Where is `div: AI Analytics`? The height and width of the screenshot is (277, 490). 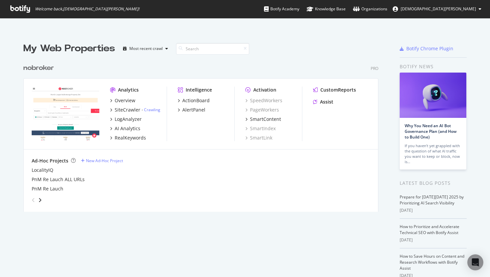
div: AI Analytics is located at coordinates (127, 129).